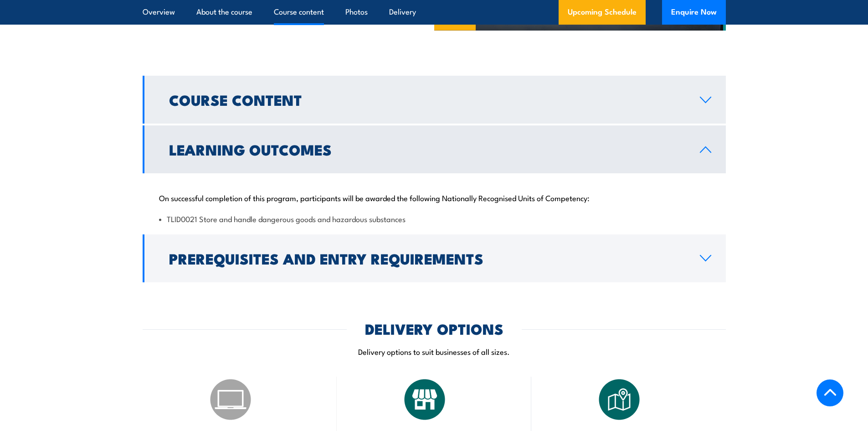  What do you see at coordinates (434, 328) in the screenshot?
I see `h2: DELIVERY OPTIONS` at bounding box center [434, 328].